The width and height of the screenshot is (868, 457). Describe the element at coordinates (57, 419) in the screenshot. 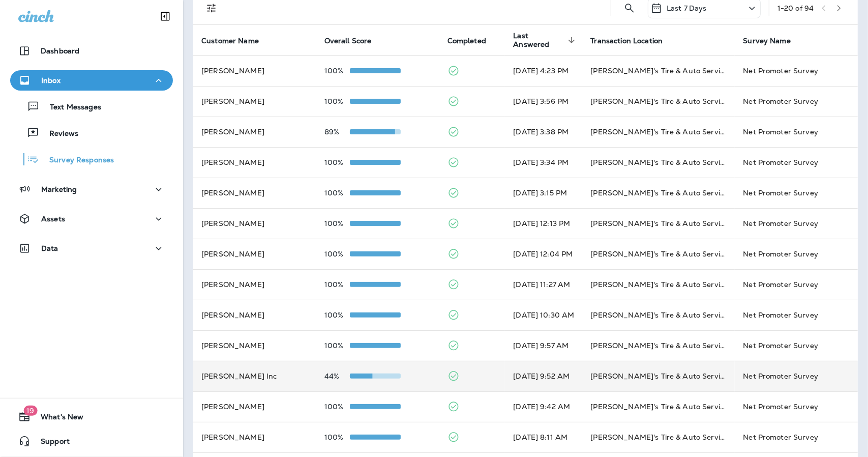

I see `span: What's New` at that location.